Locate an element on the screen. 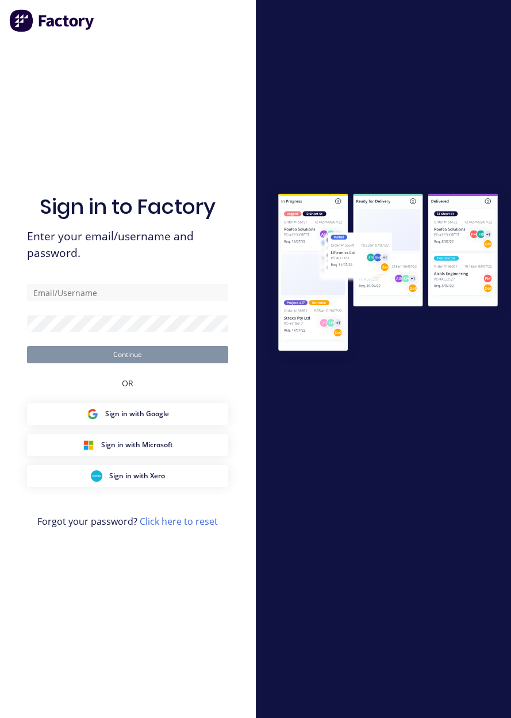  span: Enter your email/username and password. is located at coordinates (128, 245).